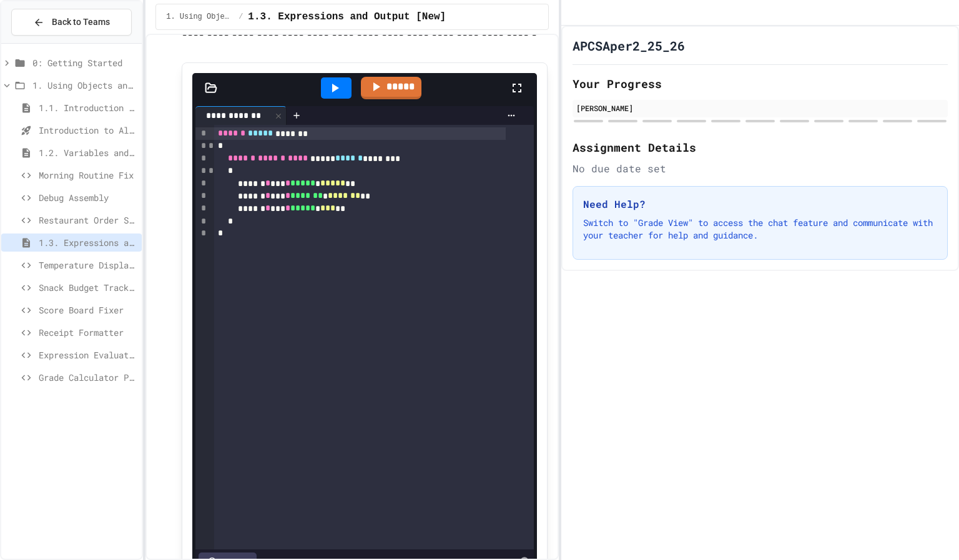 The height and width of the screenshot is (560, 959). Describe the element at coordinates (760, 204) in the screenshot. I see `h3: Need Help?` at that location.